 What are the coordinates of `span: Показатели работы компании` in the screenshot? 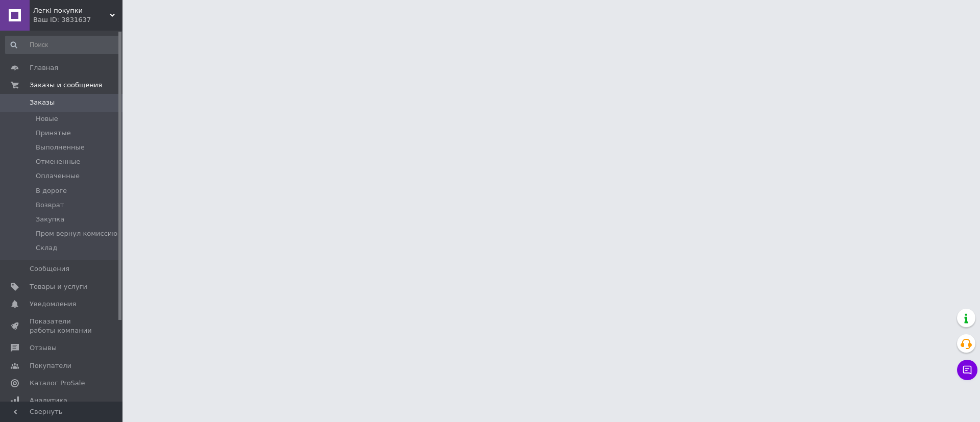 It's located at (62, 326).